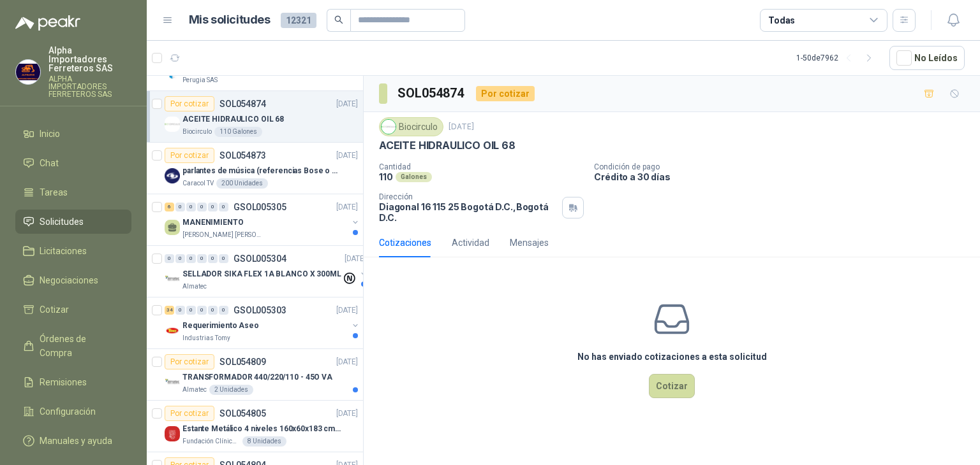  What do you see at coordinates (243, 104) in the screenshot?
I see `p: SOL054874` at bounding box center [243, 104].